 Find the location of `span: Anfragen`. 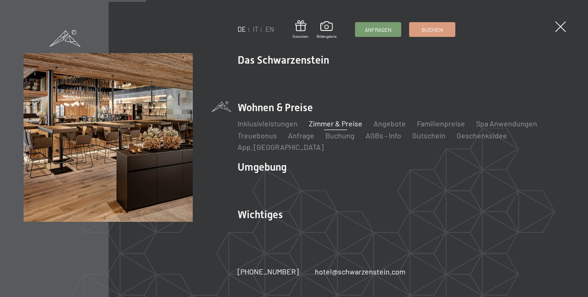

span: Anfragen is located at coordinates (378, 30).